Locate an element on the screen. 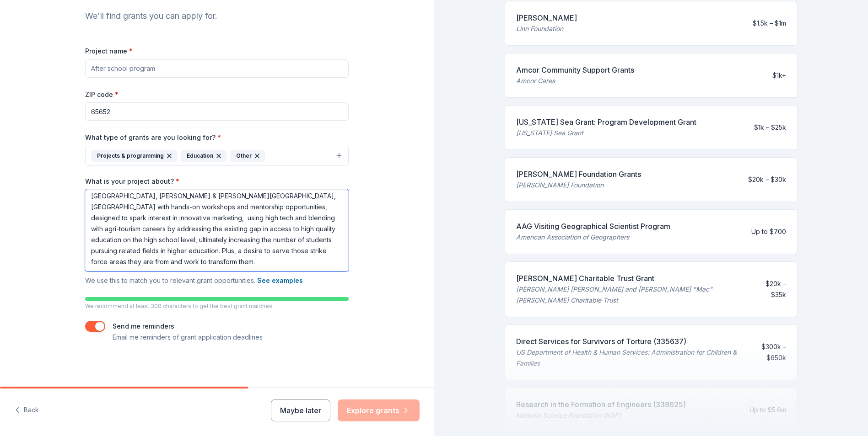  button: See examples is located at coordinates (280, 281).